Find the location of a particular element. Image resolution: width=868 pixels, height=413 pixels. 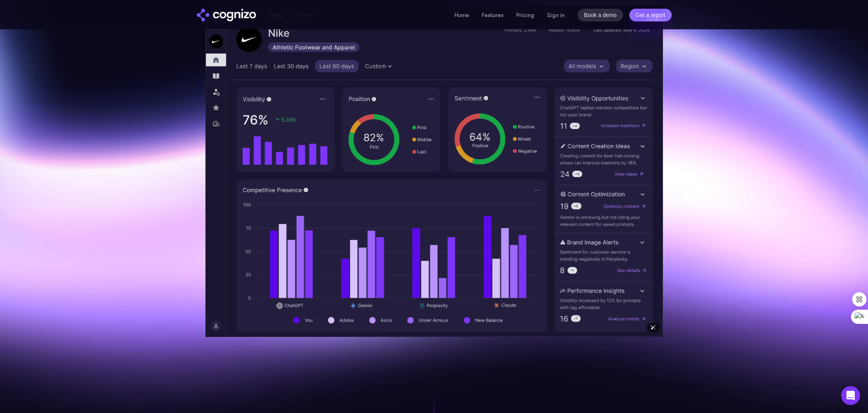

a: home is located at coordinates (226, 15).